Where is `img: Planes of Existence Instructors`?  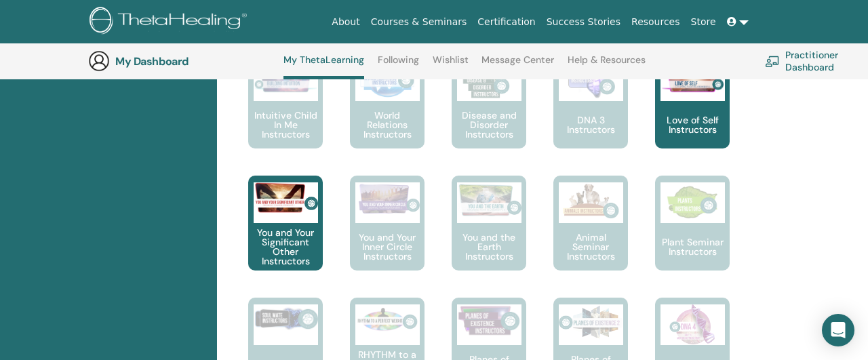 img: Planes of Existence Instructors is located at coordinates (489, 321).